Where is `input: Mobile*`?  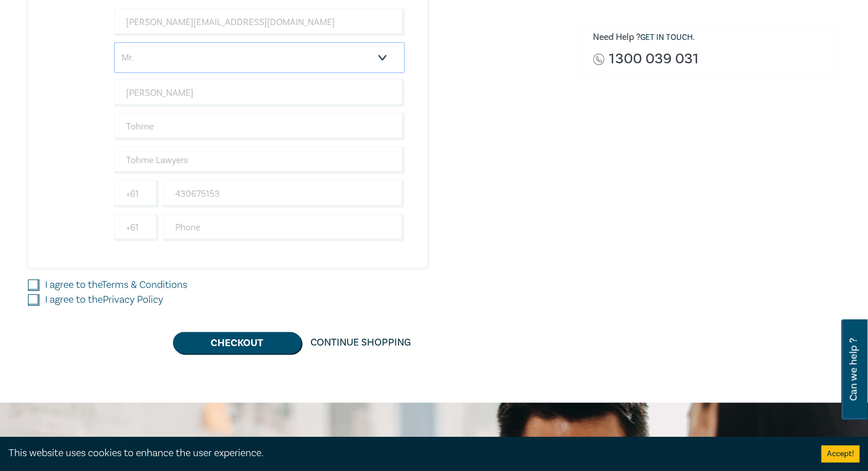
input: Mobile* is located at coordinates (283, 194).